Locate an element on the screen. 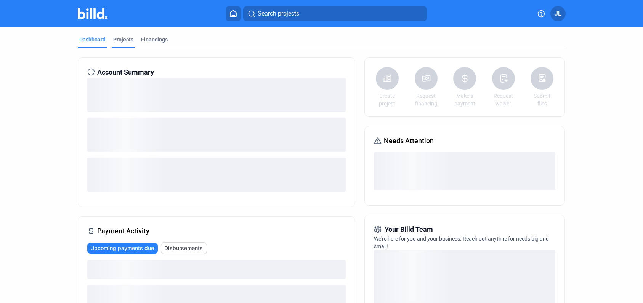 The width and height of the screenshot is (643, 303). a: Request financing is located at coordinates (426, 100).